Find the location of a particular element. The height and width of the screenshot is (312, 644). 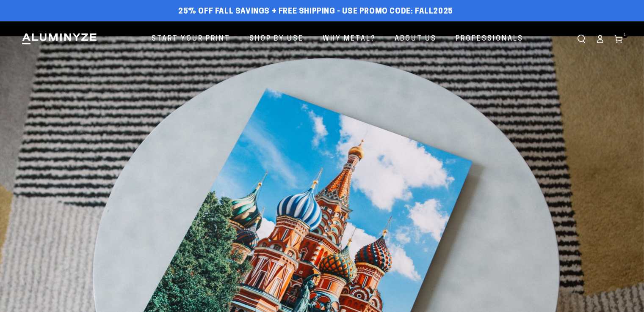

span: 1 is located at coordinates (625, 35).